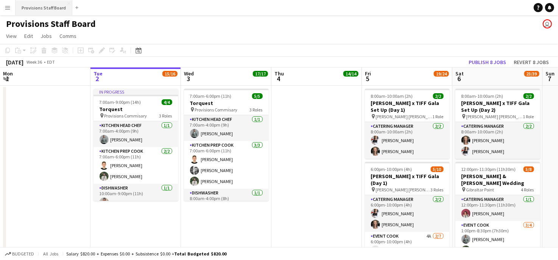 The width and height of the screenshot is (558, 260). What do you see at coordinates (548, 24) in the screenshot?
I see `app-user-avatar: Dustin Gallagher` at bounding box center [548, 24].